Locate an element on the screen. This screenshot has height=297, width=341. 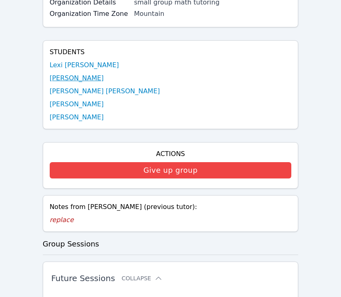
label: Organization Time Zone is located at coordinates (89, 14).